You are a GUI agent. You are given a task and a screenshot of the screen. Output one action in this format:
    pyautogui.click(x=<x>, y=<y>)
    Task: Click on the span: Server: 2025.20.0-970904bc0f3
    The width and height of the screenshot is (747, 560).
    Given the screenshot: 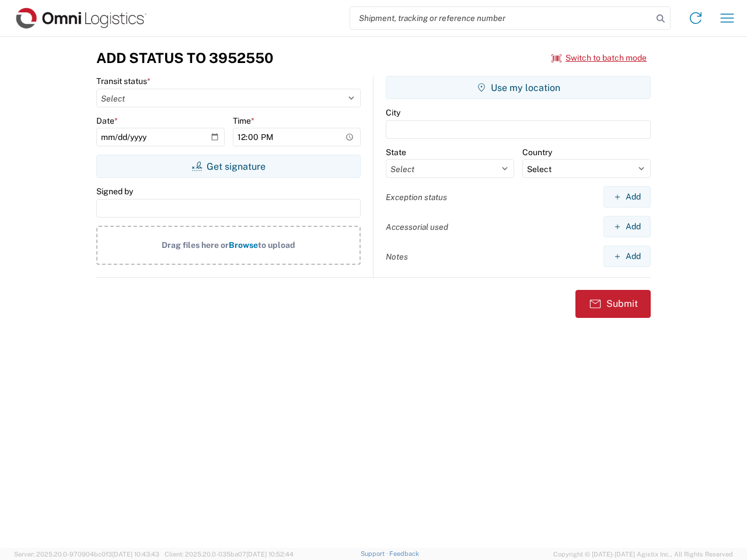 What is the action you would take?
    pyautogui.click(x=87, y=554)
    